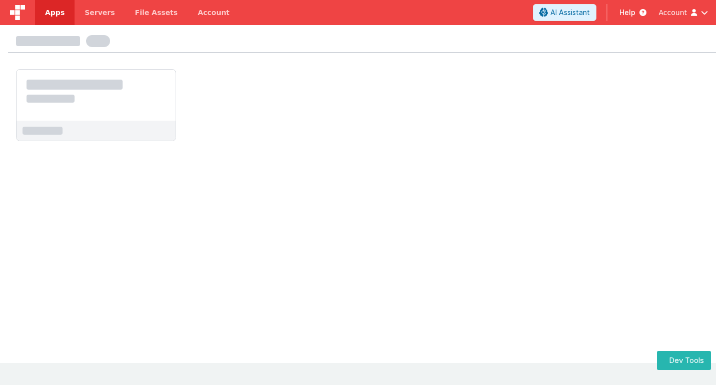 The image size is (716, 385). I want to click on span: Account, so click(672, 13).